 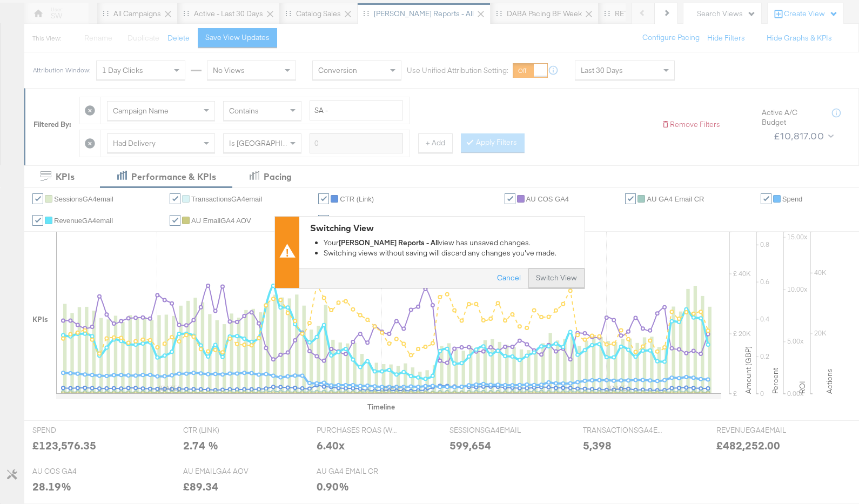 I want to click on li: Switching views without saving will discard any changes you've made., so click(x=451, y=253).